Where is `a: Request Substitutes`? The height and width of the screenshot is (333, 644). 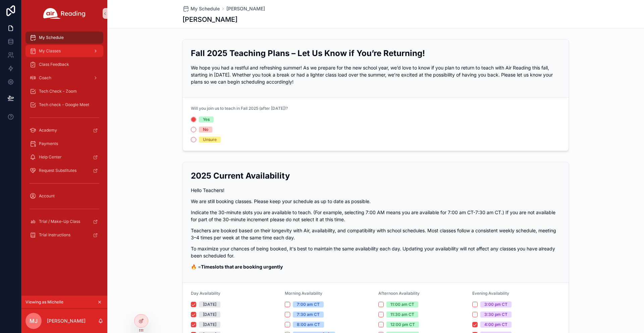
a: Request Substitutes is located at coordinates (64, 171).